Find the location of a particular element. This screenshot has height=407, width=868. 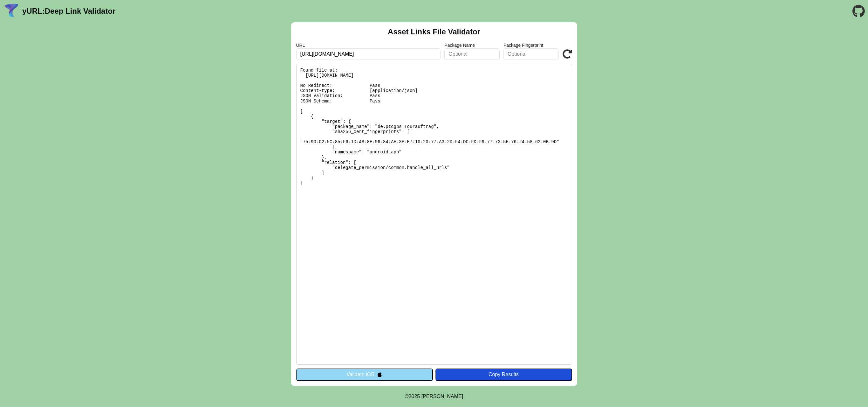

input: Required is located at coordinates (368, 54).